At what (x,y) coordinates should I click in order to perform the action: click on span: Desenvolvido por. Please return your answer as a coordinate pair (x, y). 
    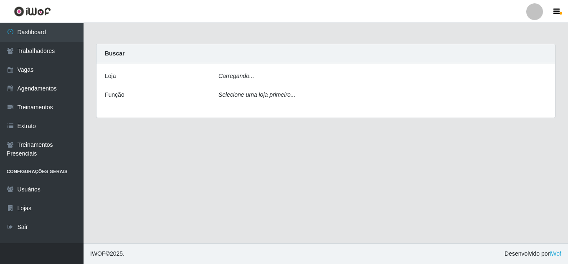
    Looking at the image, I should click on (533, 254).